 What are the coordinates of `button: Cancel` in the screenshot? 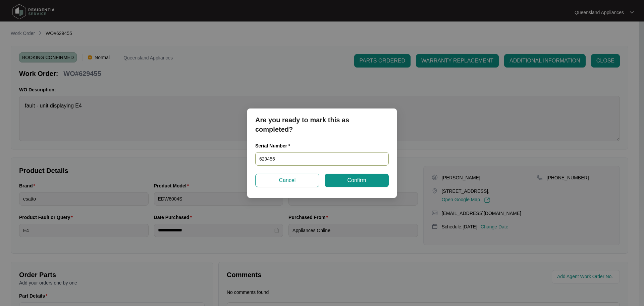 It's located at (287, 180).